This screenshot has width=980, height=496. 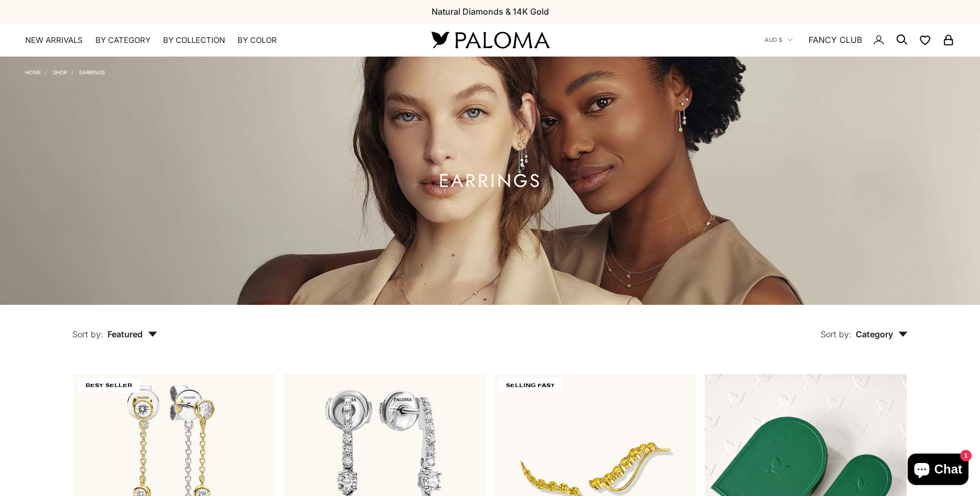 What do you see at coordinates (60, 72) in the screenshot?
I see `a: Shop` at bounding box center [60, 72].